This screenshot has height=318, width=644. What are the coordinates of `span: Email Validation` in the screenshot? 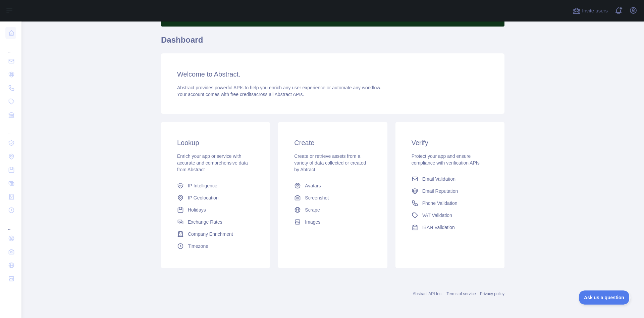 It's located at (438, 179).